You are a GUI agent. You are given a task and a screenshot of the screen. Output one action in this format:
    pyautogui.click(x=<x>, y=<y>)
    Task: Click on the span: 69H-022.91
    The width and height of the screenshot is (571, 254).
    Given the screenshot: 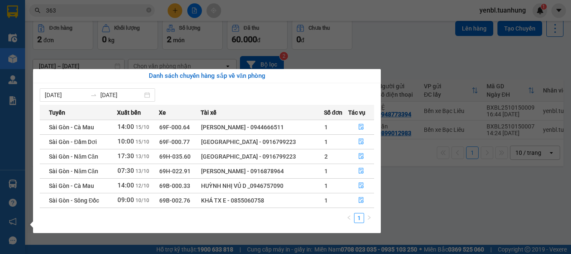 What is the action you would take?
    pyautogui.click(x=175, y=171)
    